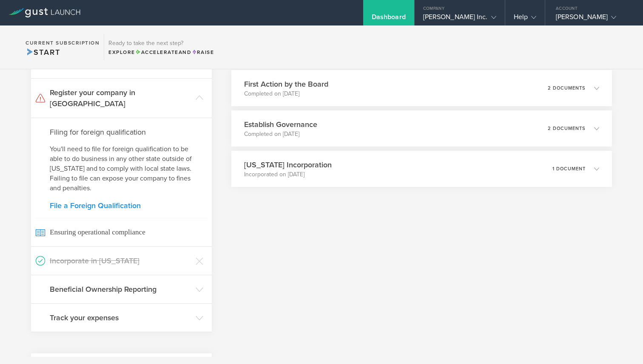  Describe the element at coordinates (525, 19) in the screenshot. I see `div: Help` at that location.